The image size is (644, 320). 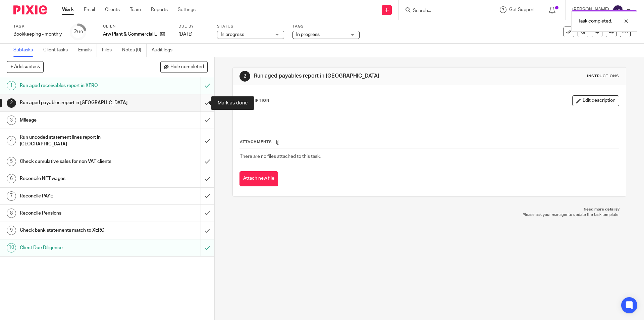 What do you see at coordinates (136, 26) in the screenshot?
I see `label: Client` at bounding box center [136, 26].